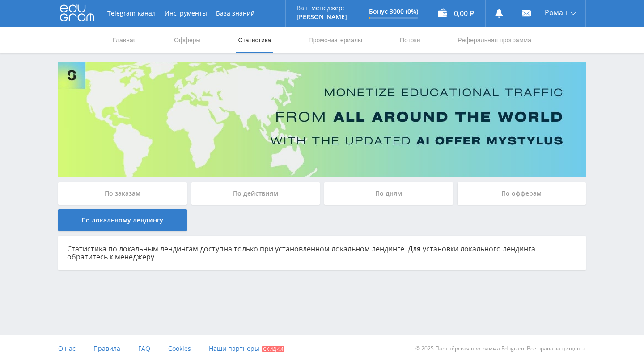  I want to click on a: Промо-материалы, so click(335, 40).